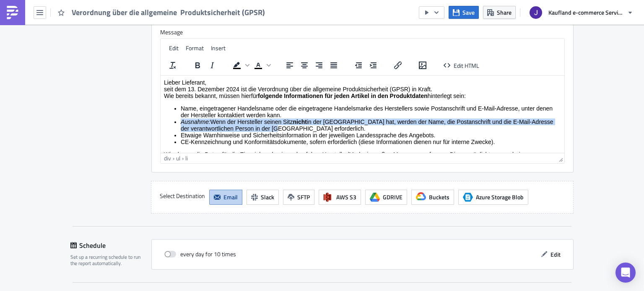 The height and width of the screenshot is (291, 644). Describe the element at coordinates (173, 65) in the screenshot. I see `button: Clear formatting` at that location.